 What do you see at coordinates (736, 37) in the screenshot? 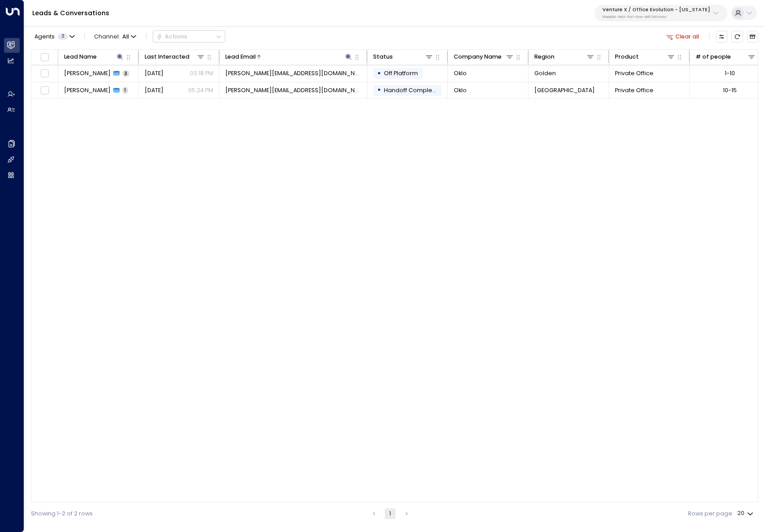
I see `span: Refresh` at bounding box center [736, 37].